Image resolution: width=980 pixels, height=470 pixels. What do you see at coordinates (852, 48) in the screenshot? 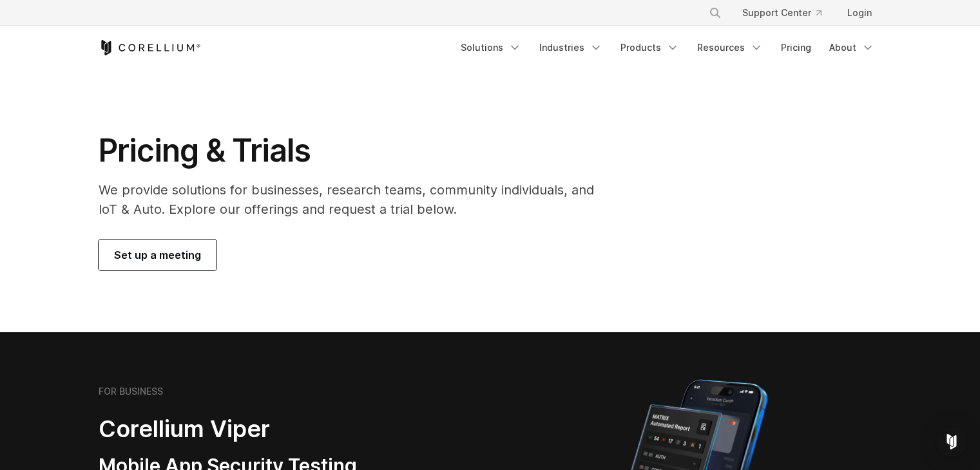
I see `a: About` at bounding box center [852, 48].